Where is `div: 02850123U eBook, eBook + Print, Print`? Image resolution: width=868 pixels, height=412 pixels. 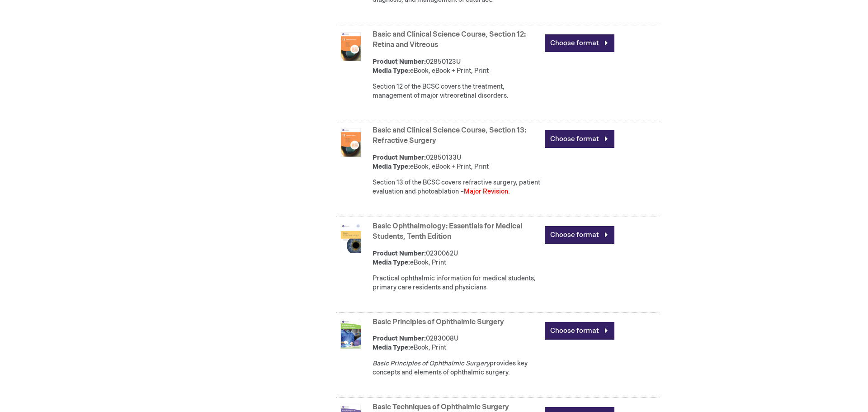
div: 02850123U eBook, eBook + Print, Print is located at coordinates (456, 67).